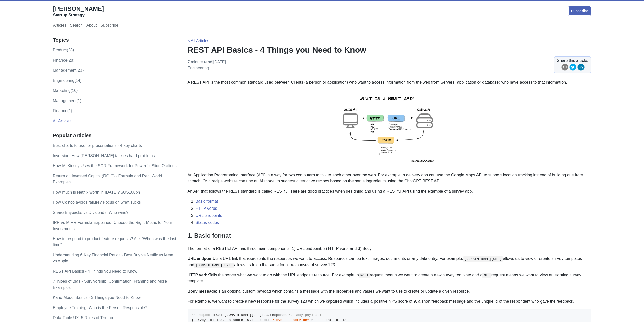 The height and width of the screenshot is (322, 644). I want to click on h3: Topics, so click(115, 40).